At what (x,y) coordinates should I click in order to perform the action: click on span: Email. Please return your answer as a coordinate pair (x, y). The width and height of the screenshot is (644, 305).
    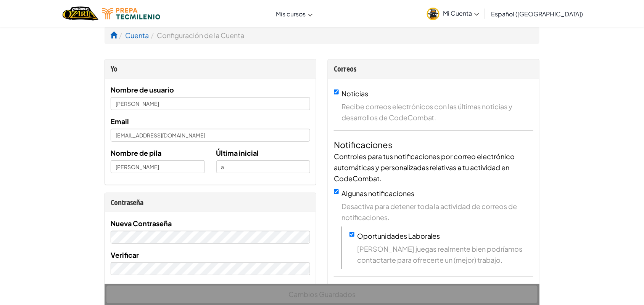
    Looking at the image, I should click on (120, 121).